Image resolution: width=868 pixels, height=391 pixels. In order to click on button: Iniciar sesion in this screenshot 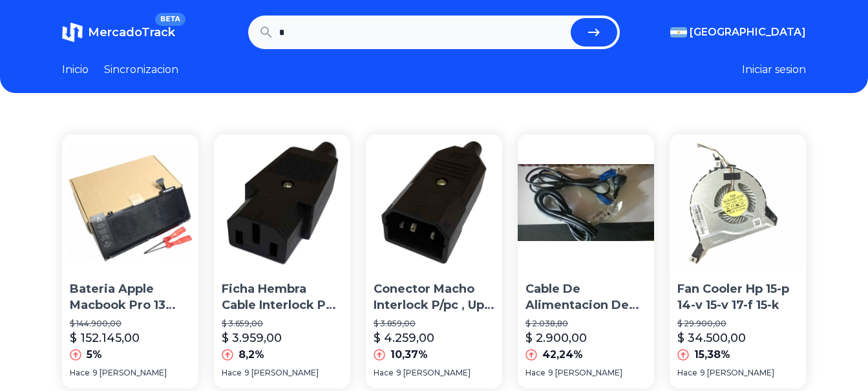, I will do `click(774, 70)`.